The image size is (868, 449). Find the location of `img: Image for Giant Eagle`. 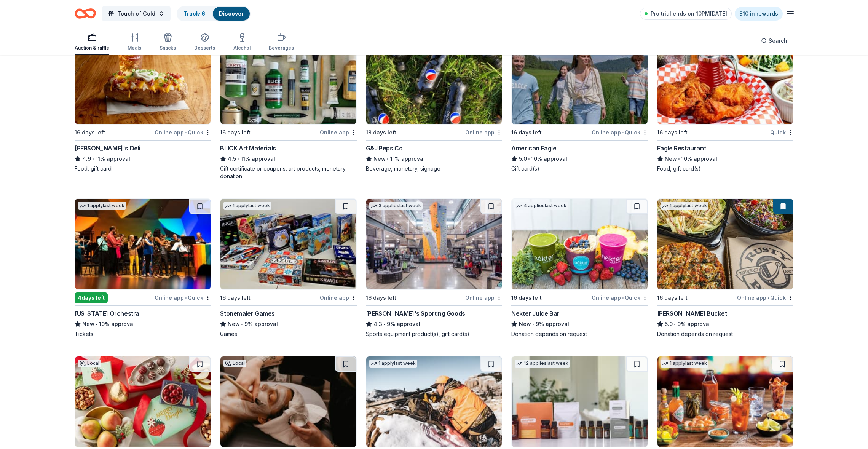

img: Image for Giant Eagle is located at coordinates (725, 402).